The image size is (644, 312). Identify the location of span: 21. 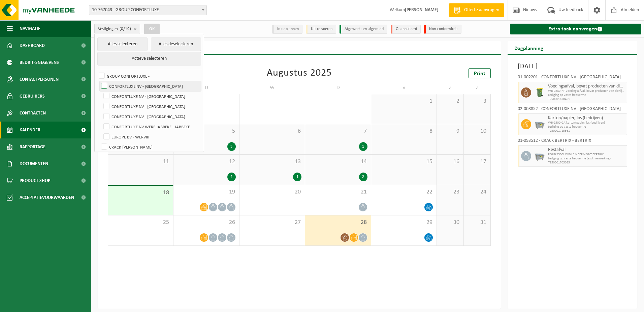
(338, 192).